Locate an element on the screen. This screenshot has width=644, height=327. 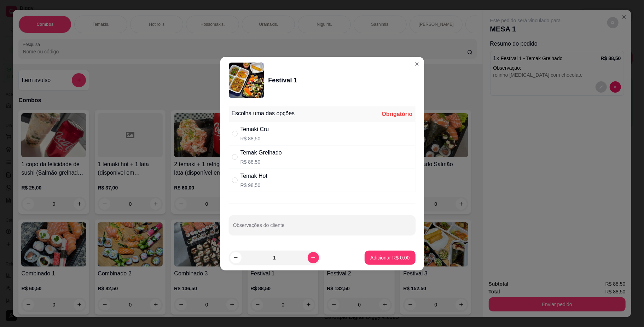
button: Close is located at coordinates (417, 64).